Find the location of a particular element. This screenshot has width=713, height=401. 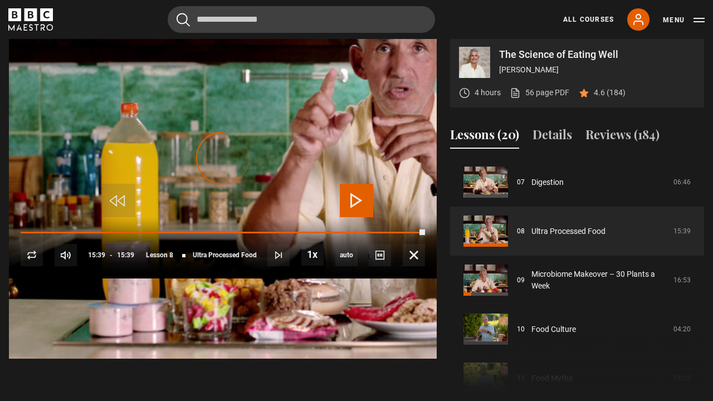

video-js: Video Player is located at coordinates (223, 158).